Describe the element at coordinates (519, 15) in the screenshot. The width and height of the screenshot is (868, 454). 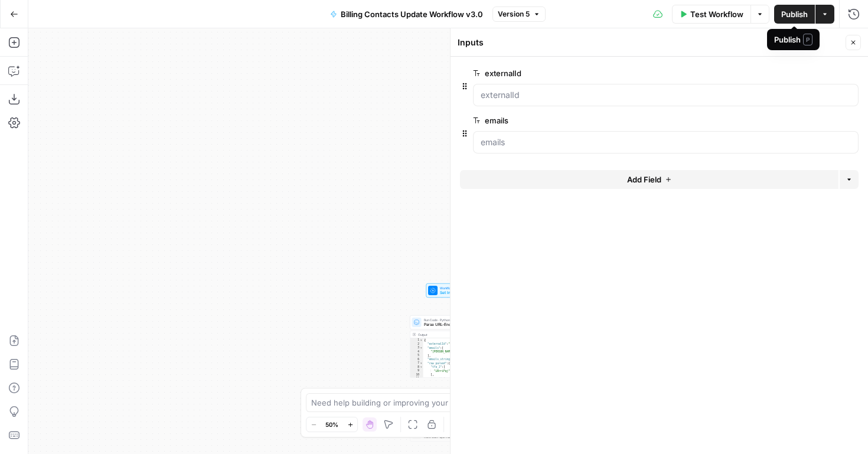
I see `button: Version 5` at that location.